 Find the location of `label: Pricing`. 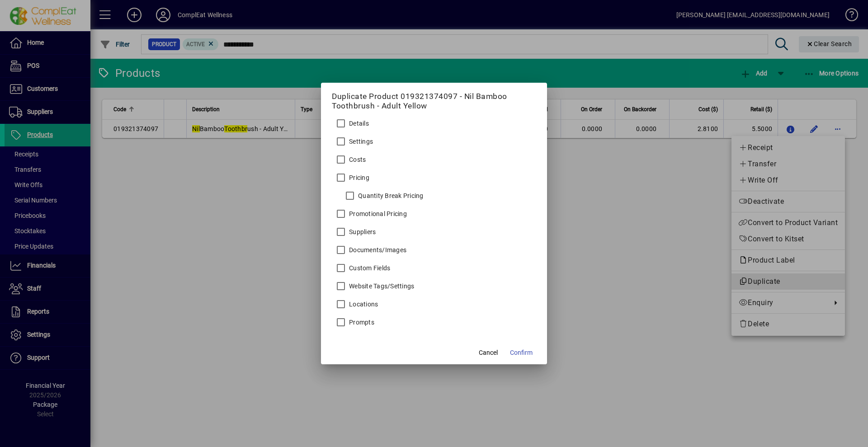

label: Pricing is located at coordinates (358, 178).